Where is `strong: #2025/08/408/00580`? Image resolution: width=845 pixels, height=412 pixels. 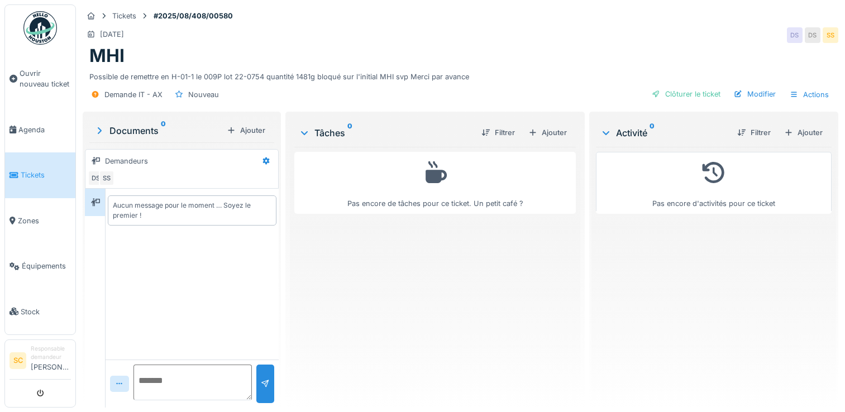 strong: #2025/08/408/00580 is located at coordinates (193, 16).